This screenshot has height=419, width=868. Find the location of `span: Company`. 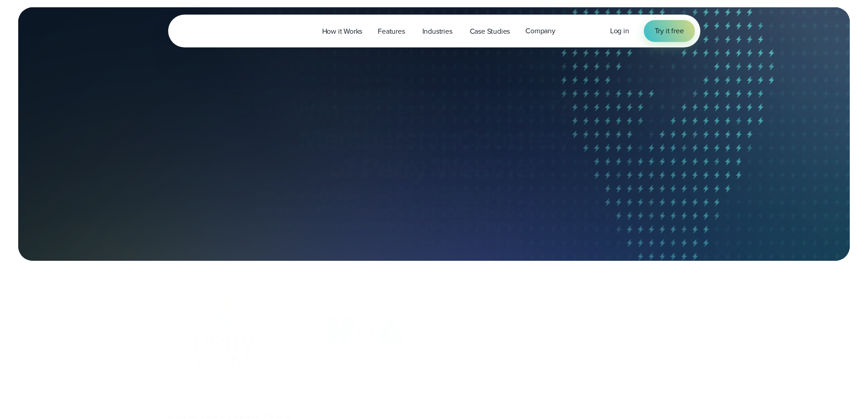

span: Company is located at coordinates (541, 31).